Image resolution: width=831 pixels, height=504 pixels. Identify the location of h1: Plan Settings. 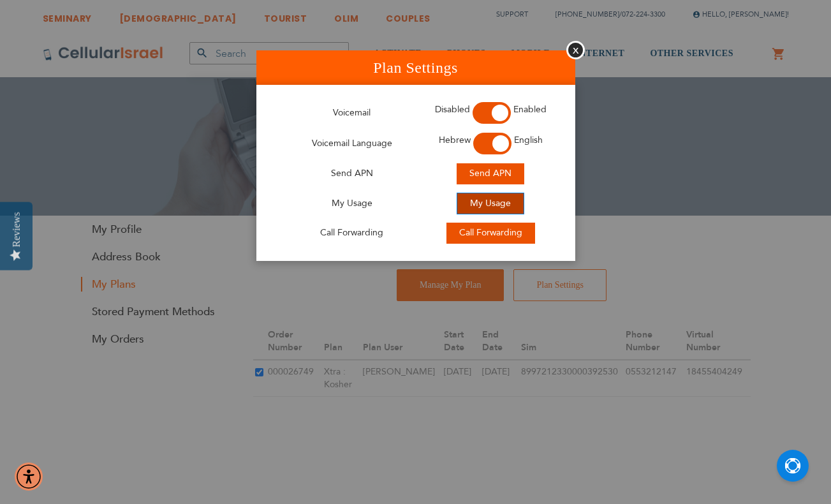
(416, 67).